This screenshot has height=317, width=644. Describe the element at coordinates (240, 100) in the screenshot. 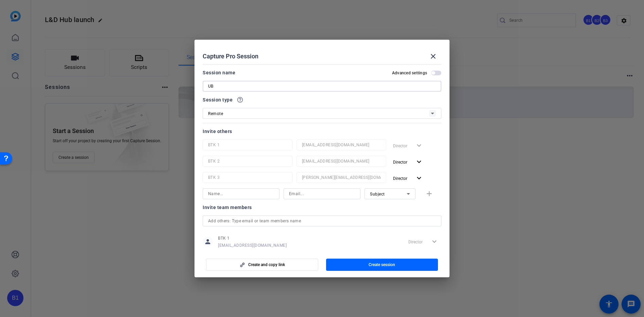

I see `mat-icon: help_outline` at that location.